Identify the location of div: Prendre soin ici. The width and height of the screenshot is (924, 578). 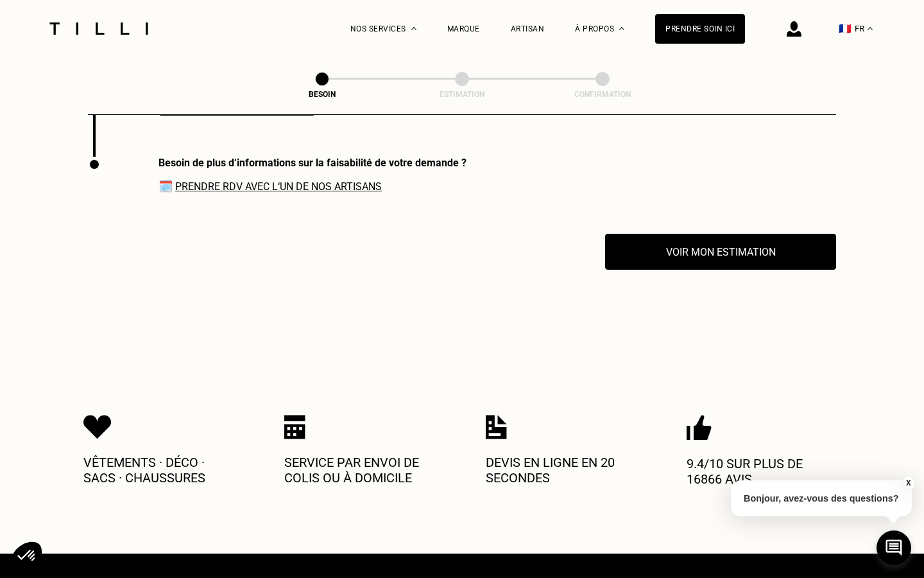
(701, 29).